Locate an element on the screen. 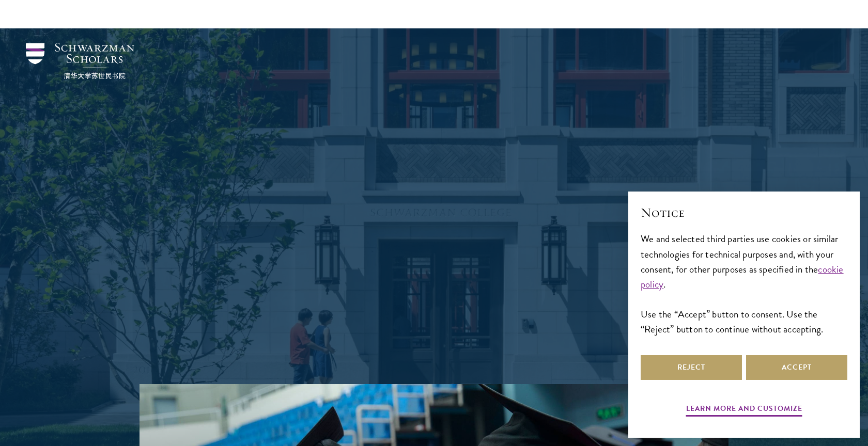 This screenshot has height=446, width=868. a: cookie policy is located at coordinates (742, 277).